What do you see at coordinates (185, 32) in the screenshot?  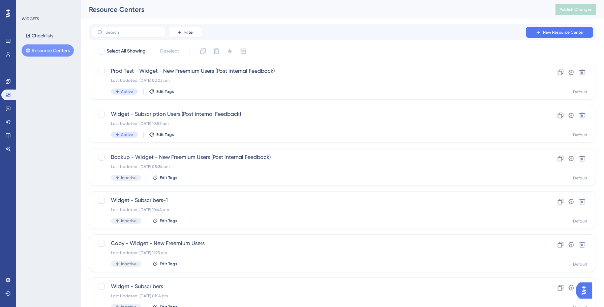 I see `button: Filter` at bounding box center [185, 32].